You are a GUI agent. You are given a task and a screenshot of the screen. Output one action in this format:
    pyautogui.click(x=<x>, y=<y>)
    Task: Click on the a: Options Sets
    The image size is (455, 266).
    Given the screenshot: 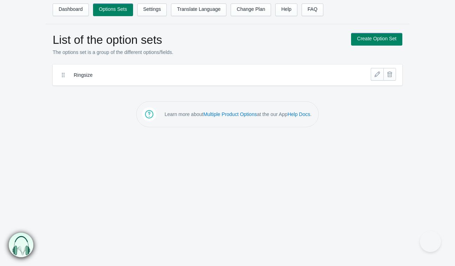 What is the action you would take?
    pyautogui.click(x=113, y=10)
    